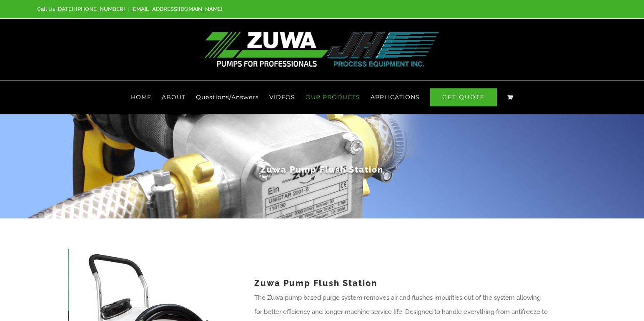  Describe the element at coordinates (282, 97) in the screenshot. I see `a: VIDEOS` at that location.